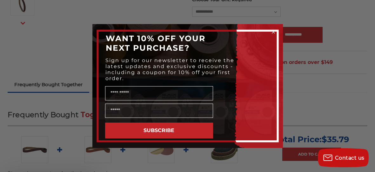  Describe the element at coordinates (156, 43) in the screenshot. I see `span: WANT 10% OFF YOUR NEXT PURCHASE?` at that location.